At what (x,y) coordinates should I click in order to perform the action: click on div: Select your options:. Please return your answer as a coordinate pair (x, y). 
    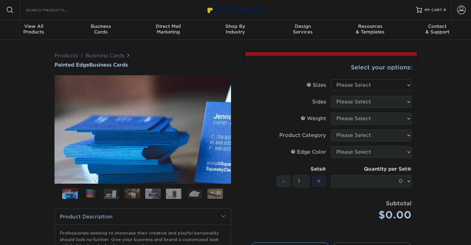
    Looking at the image, I should click on (331, 67).